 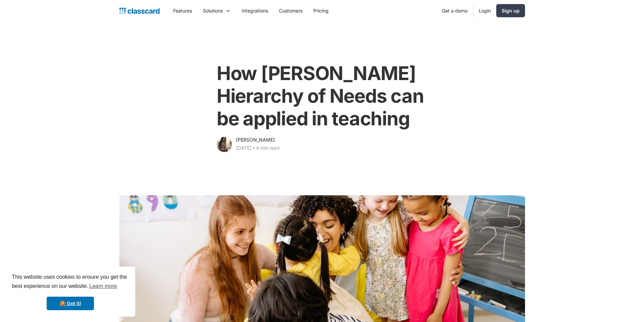 What do you see at coordinates (103, 287) in the screenshot?
I see `a: learn more about cookies` at bounding box center [103, 287].